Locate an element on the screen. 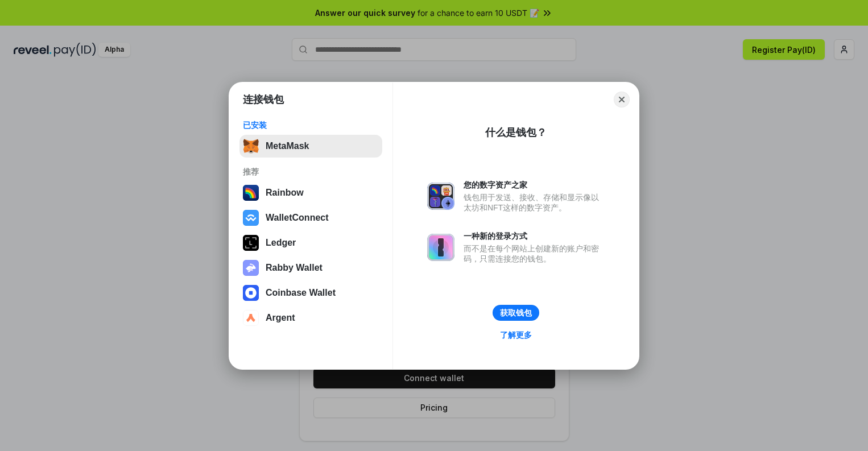 The width and height of the screenshot is (868, 451). div: Rabby Wallet is located at coordinates (294, 268).